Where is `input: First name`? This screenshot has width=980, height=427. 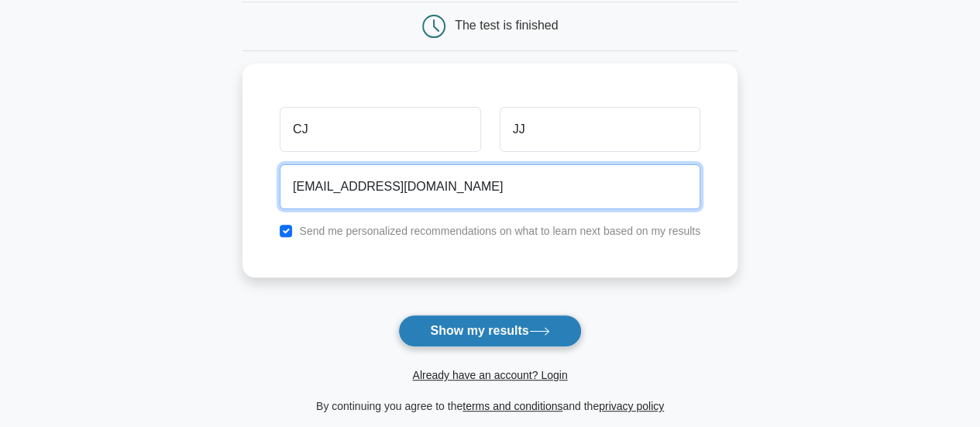
input: First name is located at coordinates (379, 129).